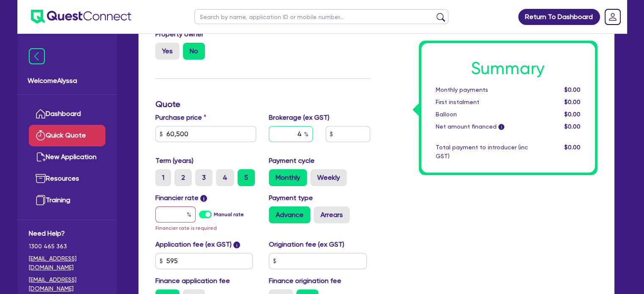 This screenshot has height=294, width=644. What do you see at coordinates (163, 178) in the screenshot?
I see `label: 1` at bounding box center [163, 178].